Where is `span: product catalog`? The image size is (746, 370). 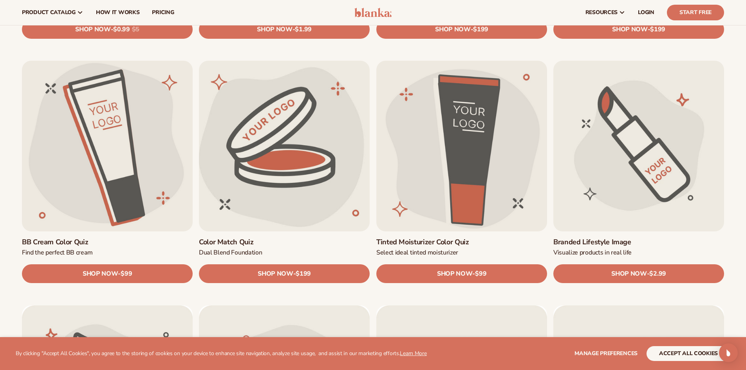 span: product catalog is located at coordinates (49, 13).